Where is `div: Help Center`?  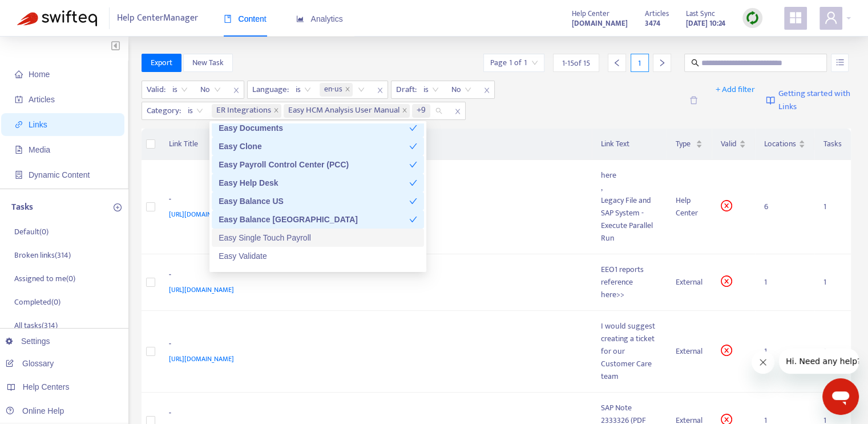
div: Help Center is located at coordinates (689, 207).